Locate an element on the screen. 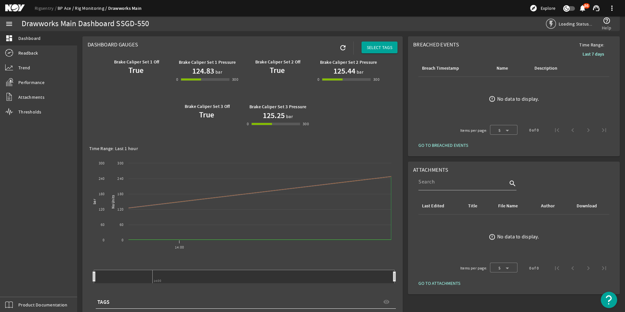 This screenshot has width=625, height=312. h1: 125.44 is located at coordinates (344, 71).